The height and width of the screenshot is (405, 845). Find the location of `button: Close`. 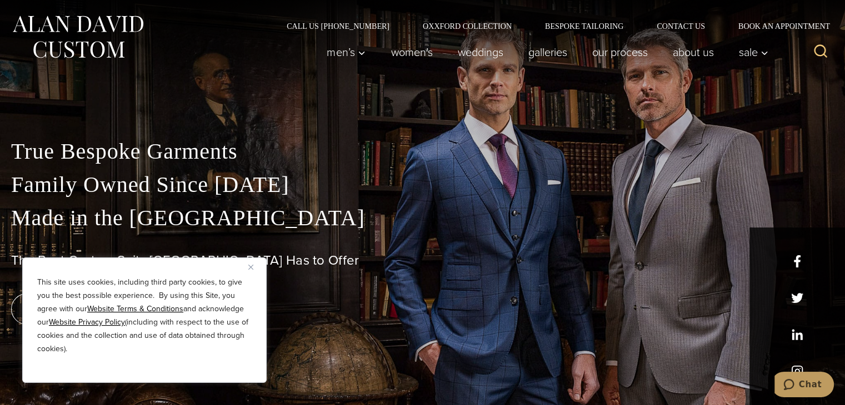

button: Close is located at coordinates (255, 267).